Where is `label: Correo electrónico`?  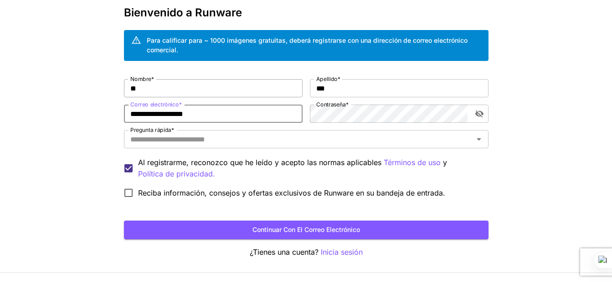 label: Correo electrónico is located at coordinates (156, 104).